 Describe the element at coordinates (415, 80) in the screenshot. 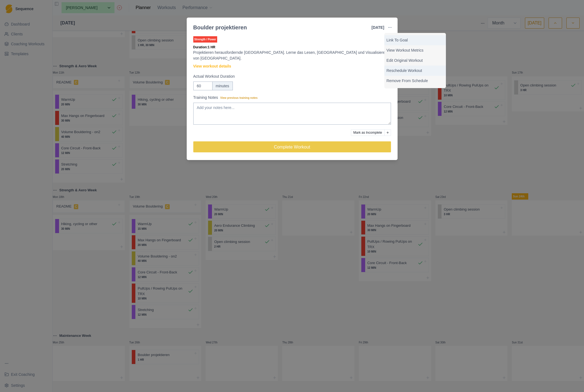

I see `p: Remove From Schedule` at that location.